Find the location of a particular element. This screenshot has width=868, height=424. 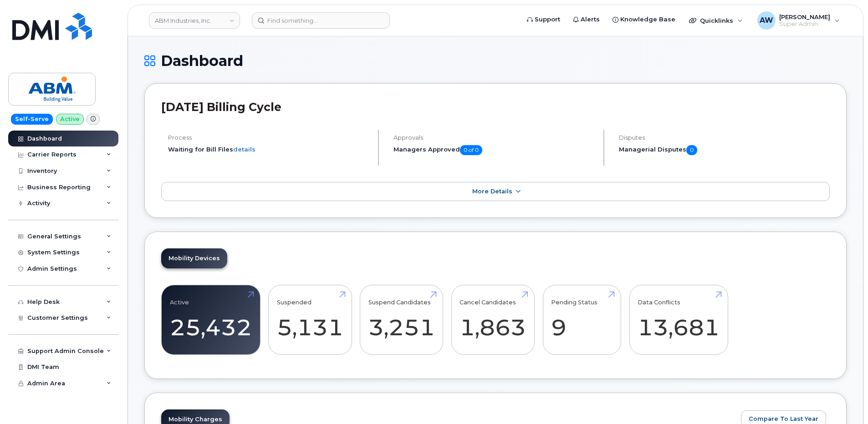

a: Cancel Candidates 1,863 is located at coordinates (493, 319).